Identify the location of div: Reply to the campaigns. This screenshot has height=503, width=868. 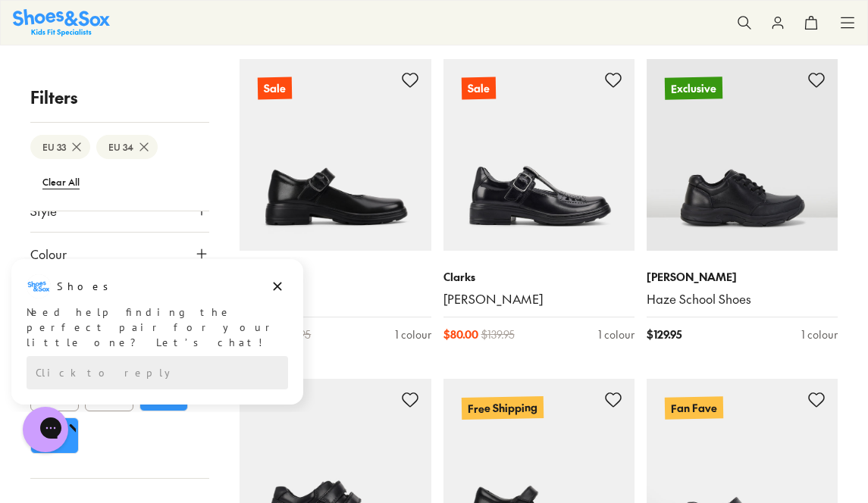
(157, 116).